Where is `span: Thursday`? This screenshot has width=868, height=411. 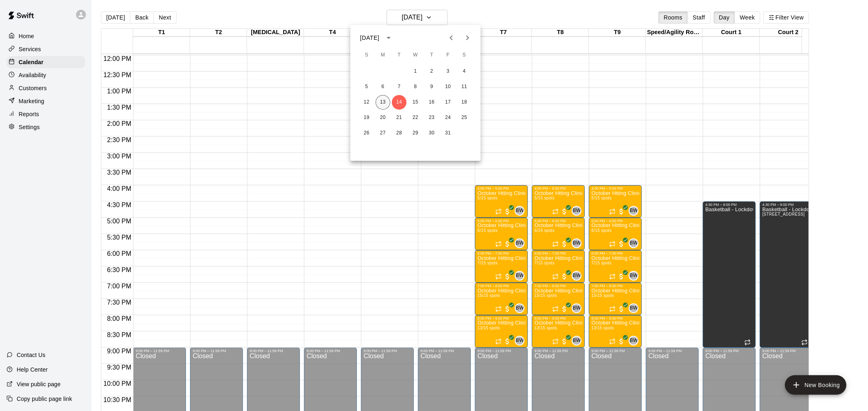 span: Thursday is located at coordinates (432, 55).